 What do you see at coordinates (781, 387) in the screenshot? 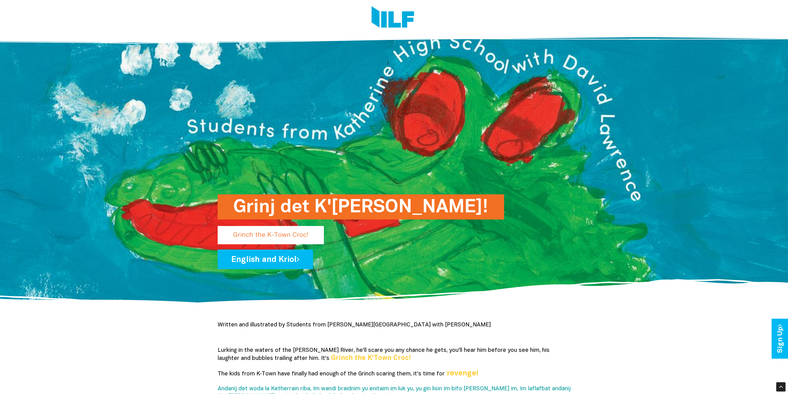
I see `div: Scroll Back to Top` at bounding box center [781, 387].